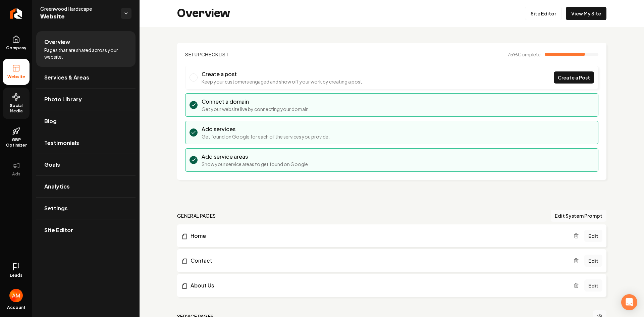 This screenshot has width=644, height=317. What do you see at coordinates (86, 165) in the screenshot?
I see `a: Goals` at bounding box center [86, 165].